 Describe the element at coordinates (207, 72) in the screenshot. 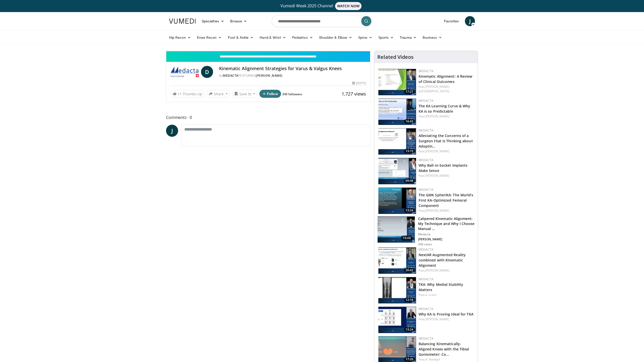

I see `a: D` at that location.